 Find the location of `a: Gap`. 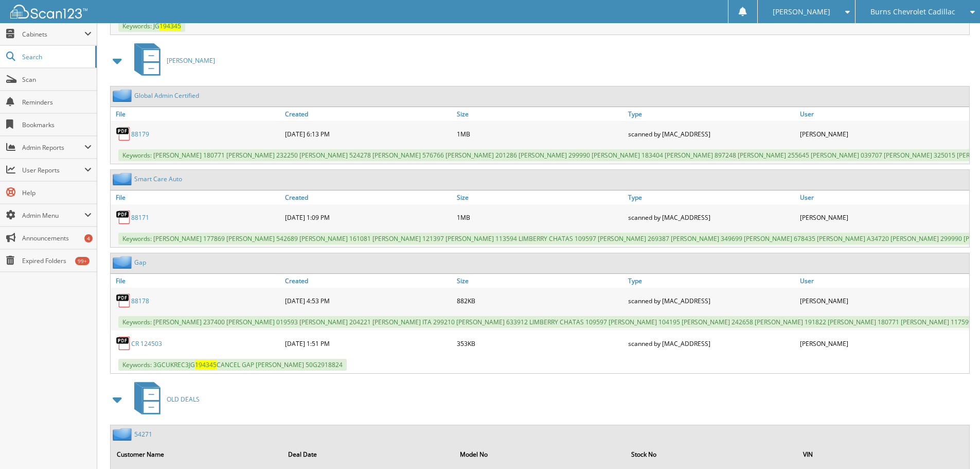

a: Gap is located at coordinates (140, 262).